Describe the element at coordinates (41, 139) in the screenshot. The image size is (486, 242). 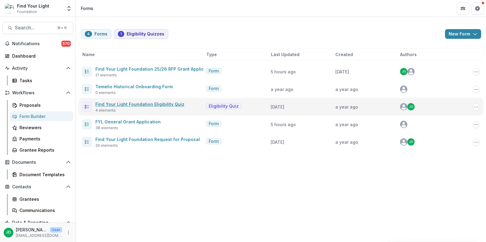
I see `a: Payments` at that location.